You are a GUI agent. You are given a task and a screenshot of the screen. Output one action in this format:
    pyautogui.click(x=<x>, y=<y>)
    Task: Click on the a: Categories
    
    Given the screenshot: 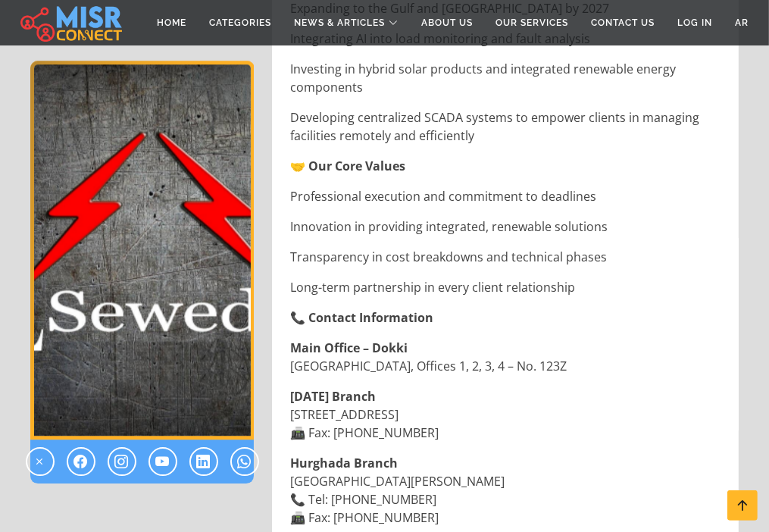 What is the action you would take?
    pyautogui.click(x=240, y=23)
    